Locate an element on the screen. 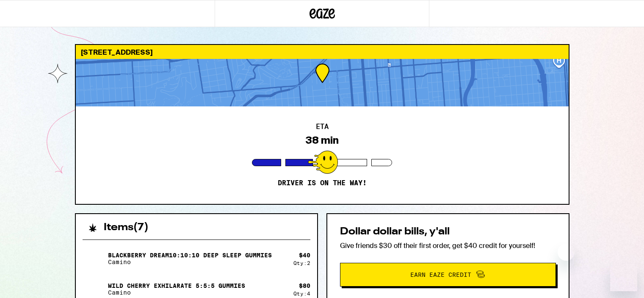 The height and width of the screenshot is (298, 644). img: Blackberry Dream10:10:10 Deep Sleep Gummies is located at coordinates (94, 259).